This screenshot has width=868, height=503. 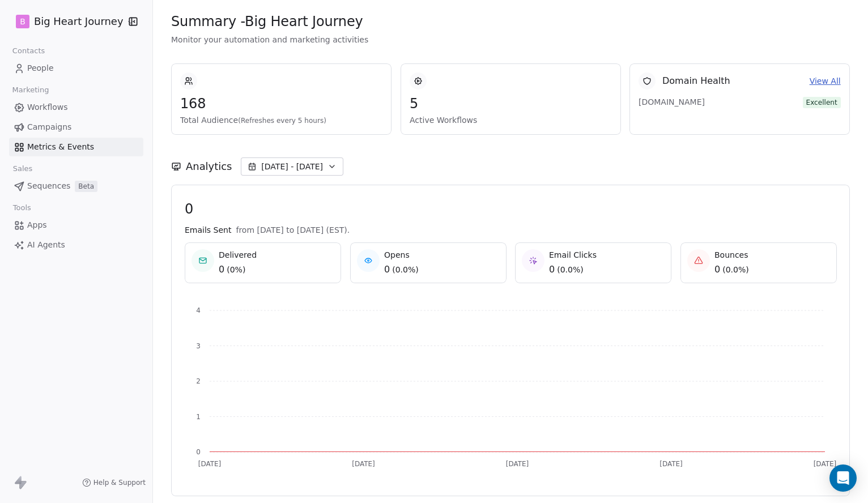 I want to click on span: Beta, so click(x=86, y=186).